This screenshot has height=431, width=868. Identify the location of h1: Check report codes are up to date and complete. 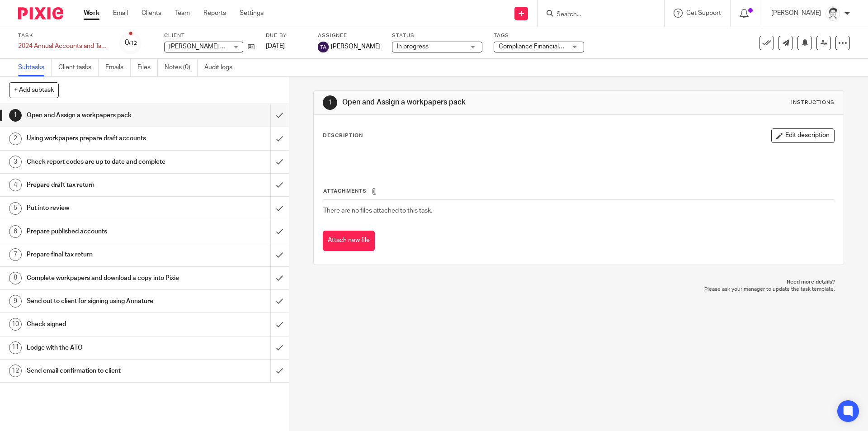
(105, 162).